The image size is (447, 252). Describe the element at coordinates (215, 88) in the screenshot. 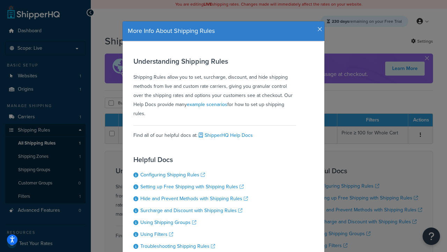

I see `div: Shipping Rules allow you to set, surcharge, discount, and hide shipping methods from live and cus...` at that location.